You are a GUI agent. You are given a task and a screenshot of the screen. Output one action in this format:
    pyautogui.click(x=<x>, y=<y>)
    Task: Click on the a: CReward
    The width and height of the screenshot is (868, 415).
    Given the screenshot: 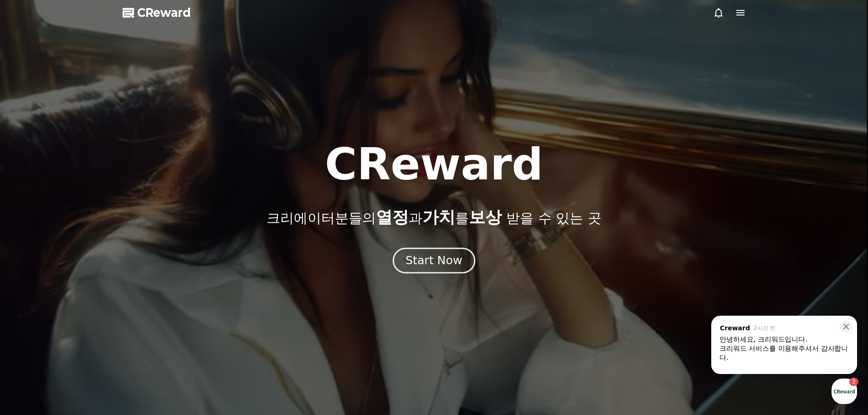 What is the action you would take?
    pyautogui.click(x=157, y=12)
    